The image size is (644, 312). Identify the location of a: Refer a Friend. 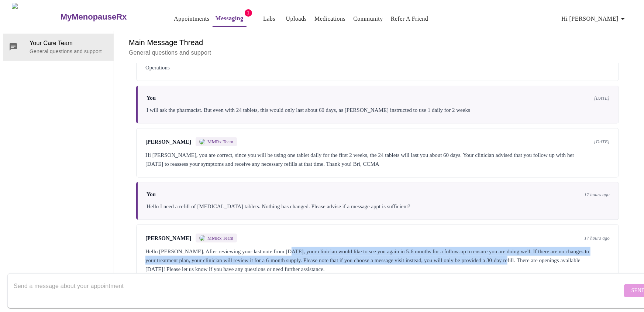
(409, 19).